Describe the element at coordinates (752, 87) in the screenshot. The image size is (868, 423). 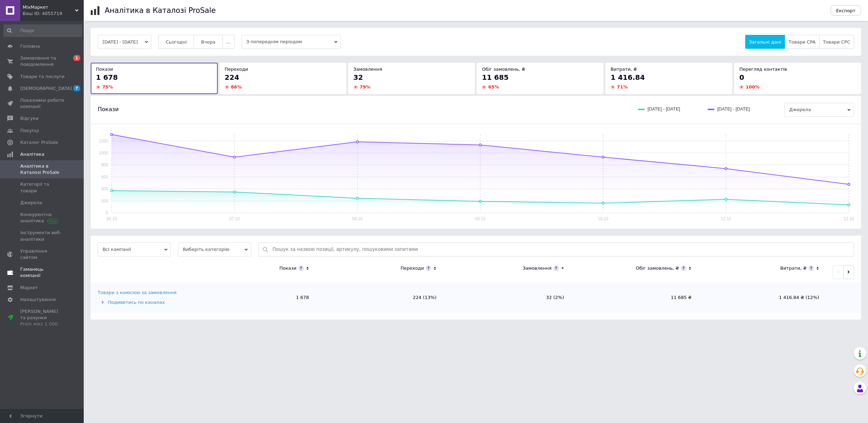
I see `span: 100 %` at that location.